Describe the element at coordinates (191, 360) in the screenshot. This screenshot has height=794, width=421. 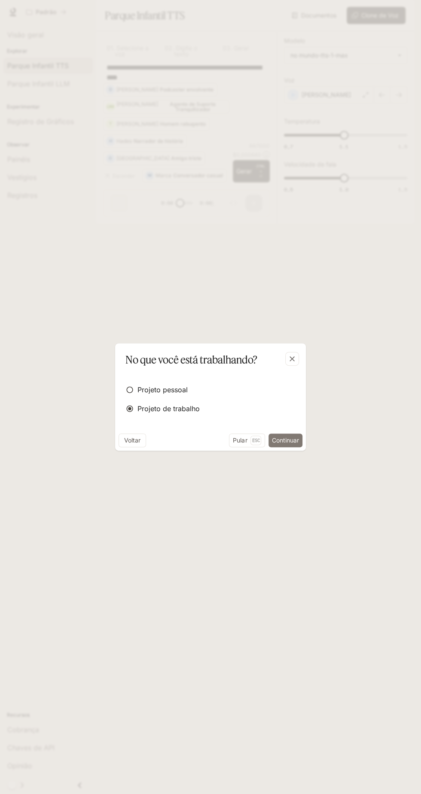
I see `font: No que você está trabalhando?` at that location.